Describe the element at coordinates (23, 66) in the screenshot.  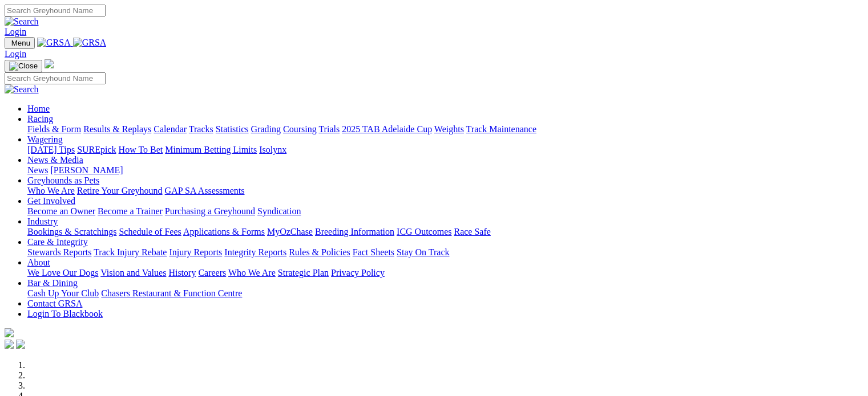
I see `img: Close` at that location.